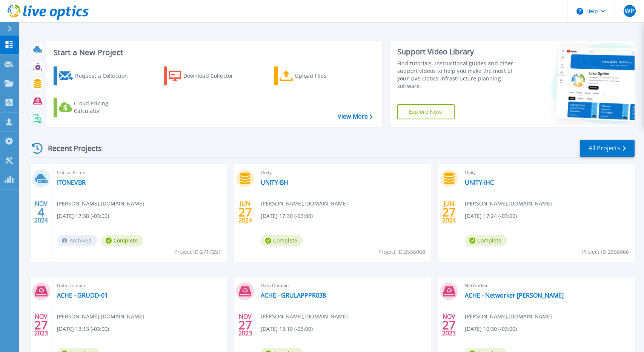 This screenshot has width=644, height=352. Describe the element at coordinates (316, 76) in the screenshot. I see `a: Upload Files` at that location.